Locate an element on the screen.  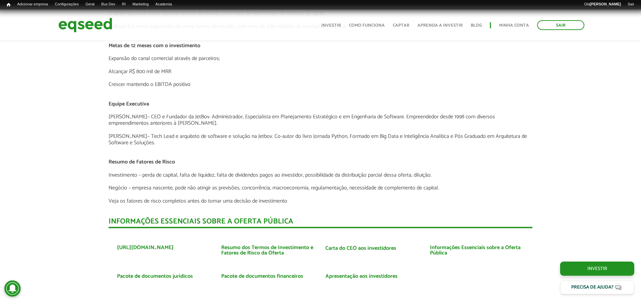
a: Configurações is located at coordinates (67, 4).